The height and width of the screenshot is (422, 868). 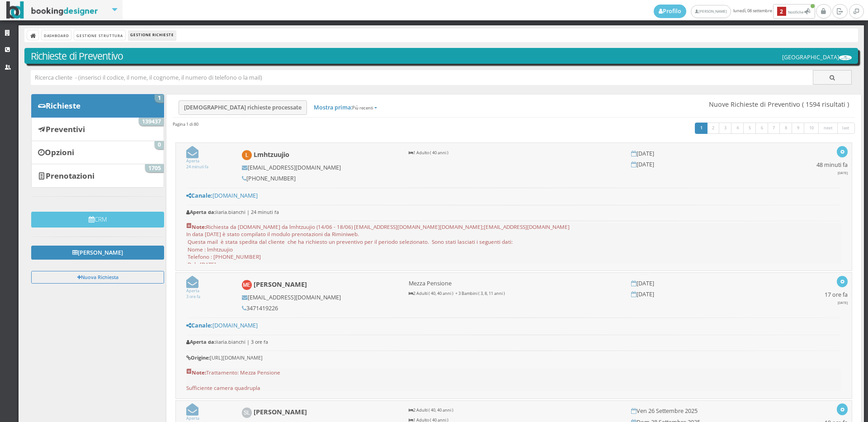 I want to click on a: 7, so click(x=774, y=128).